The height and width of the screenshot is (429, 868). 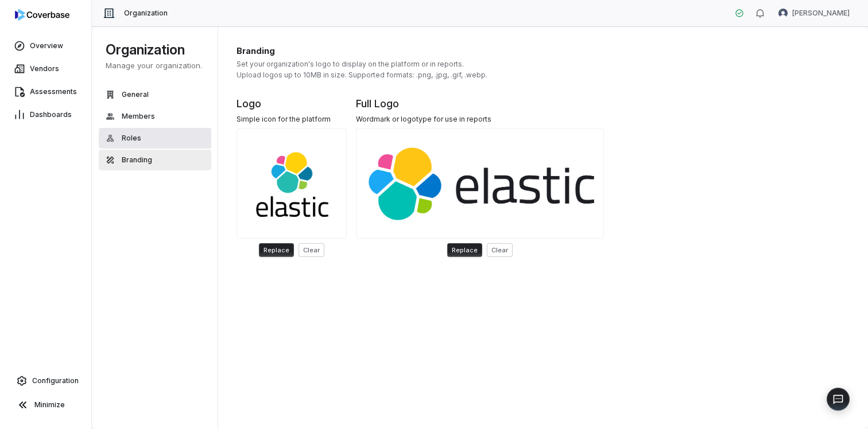 What do you see at coordinates (783, 13) in the screenshot?
I see `img: Kim Kambarami avatar` at bounding box center [783, 13].